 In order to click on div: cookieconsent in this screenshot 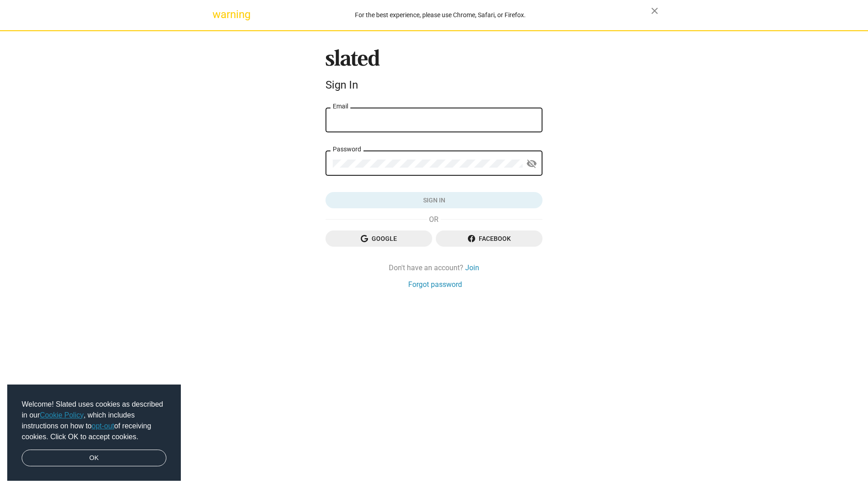, I will do `click(94, 433)`.